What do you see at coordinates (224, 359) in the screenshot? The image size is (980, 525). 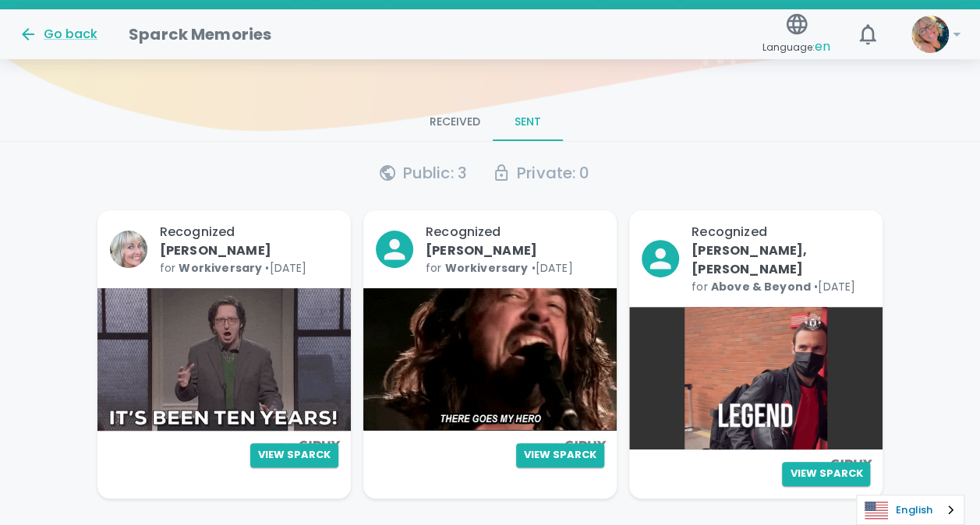 I see `img: JDnzNdQVX6K30Ckv6t` at bounding box center [224, 359].